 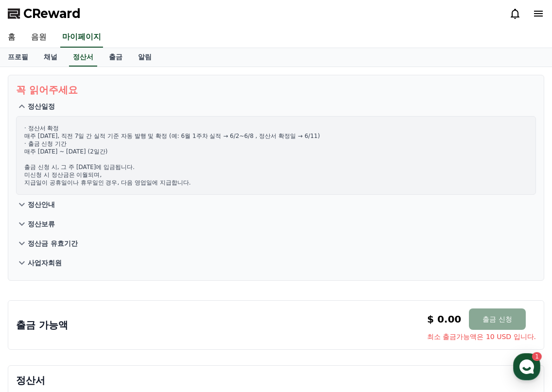 I want to click on p: 정산일정, so click(x=41, y=107).